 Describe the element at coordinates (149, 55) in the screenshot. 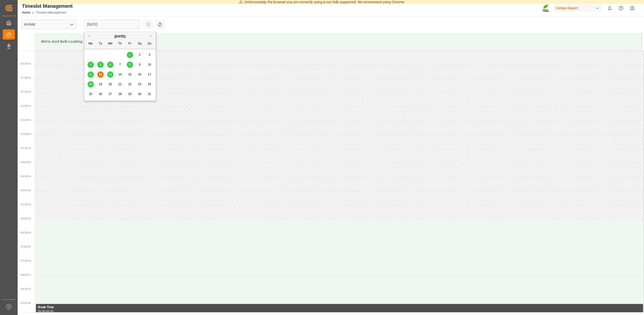

I see `div: Choose Sunday, August 3rd, 2025` at that location.